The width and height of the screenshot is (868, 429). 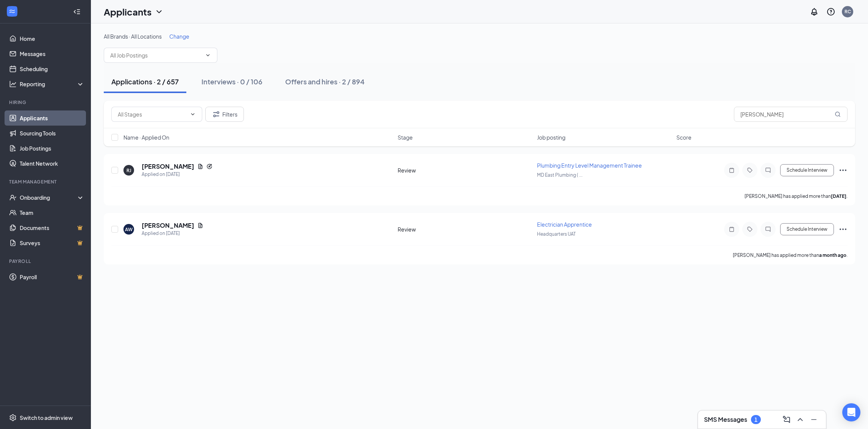 I want to click on div: Switch to admin view, so click(x=46, y=418).